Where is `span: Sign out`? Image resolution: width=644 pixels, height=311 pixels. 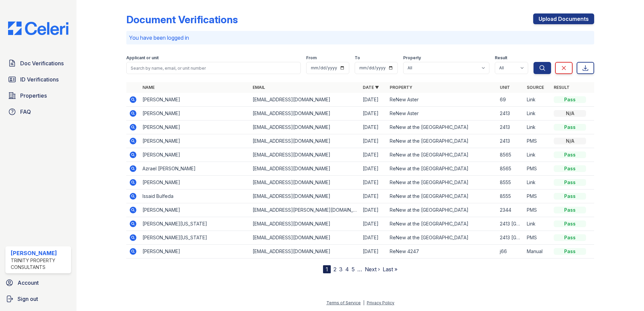 span: Sign out is located at coordinates (27, 299).